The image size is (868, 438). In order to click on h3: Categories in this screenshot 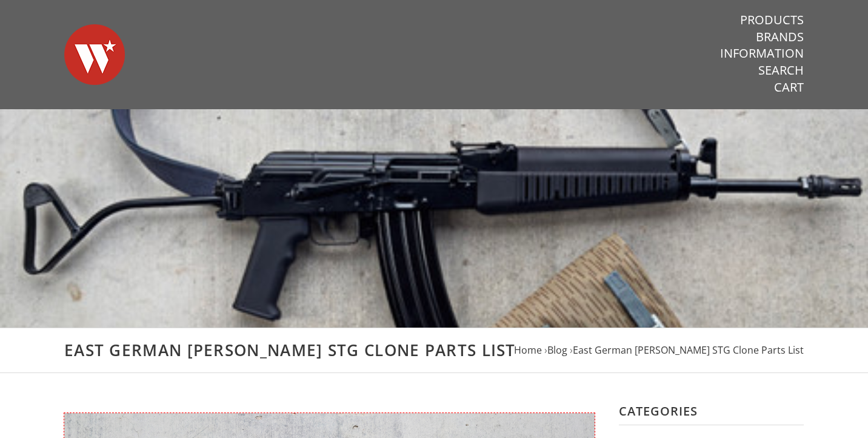, I will do `click(711, 414)`.